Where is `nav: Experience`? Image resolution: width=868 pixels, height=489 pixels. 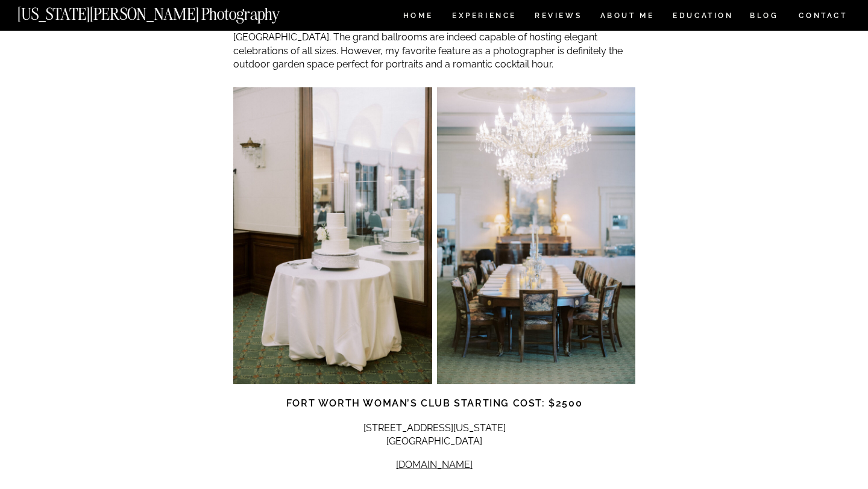 nav: Experience is located at coordinates (483, 17).